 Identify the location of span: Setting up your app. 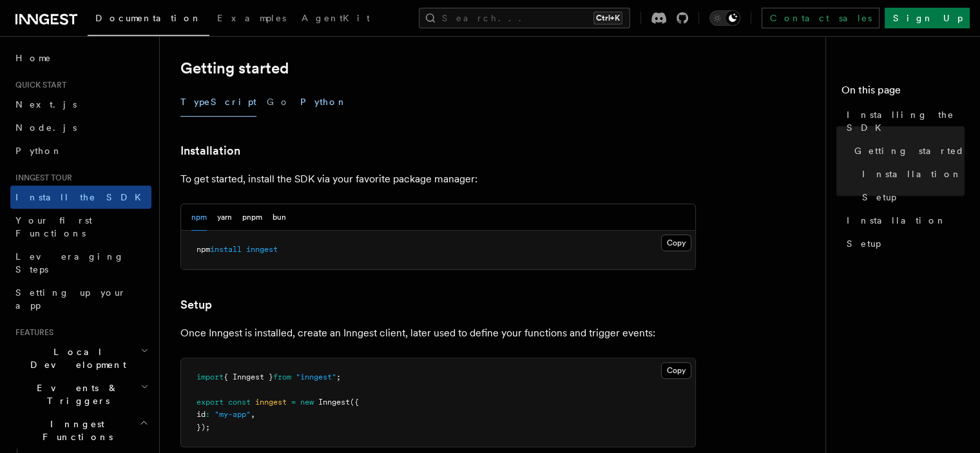
(71, 299).